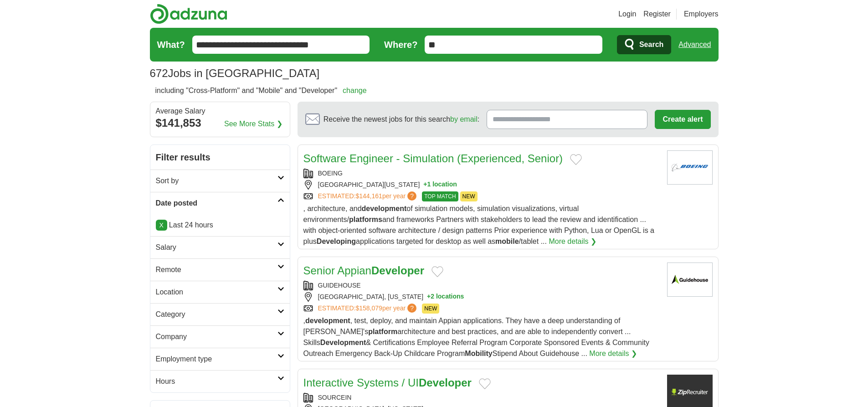 This screenshot has width=868, height=407. Describe the element at coordinates (171, 44) in the screenshot. I see `label: What?` at that location.